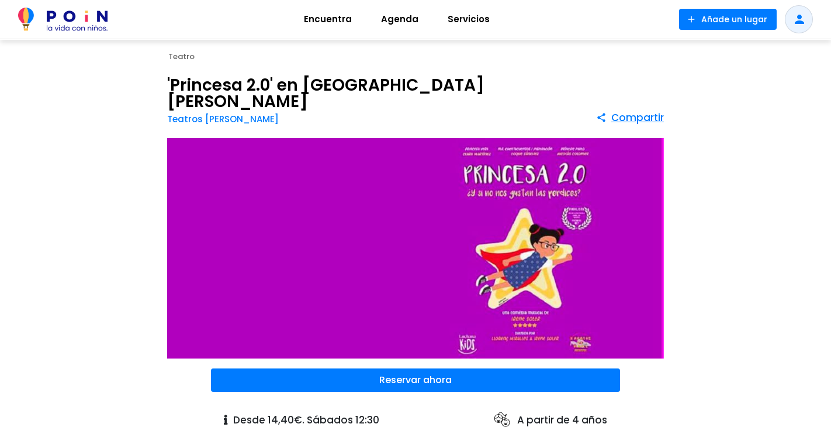 Image resolution: width=831 pixels, height=441 pixels. Describe the element at coordinates (728, 19) in the screenshot. I see `button: Añade un lugar` at that location.